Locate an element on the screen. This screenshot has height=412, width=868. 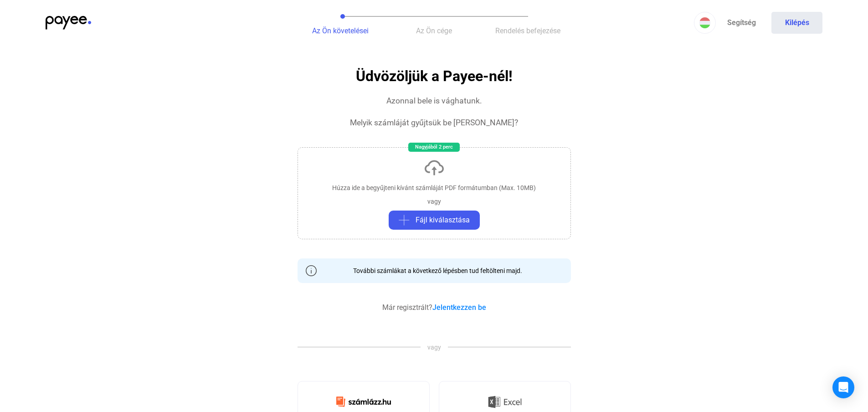
img: HU is located at coordinates (705, 23).